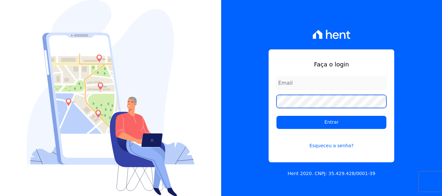 The image size is (442, 196). What do you see at coordinates (331, 64) in the screenshot?
I see `h1: Faça o login` at bounding box center [331, 64].